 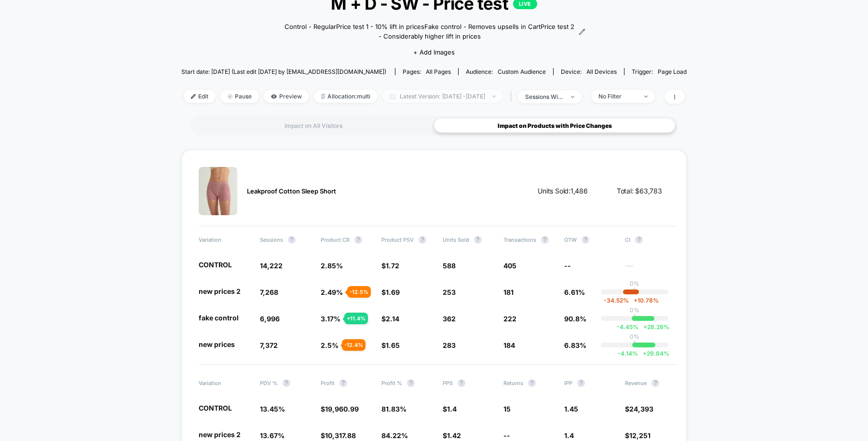 What do you see at coordinates (659, 72) in the screenshot?
I see `div: Trigger:` at bounding box center [659, 72].